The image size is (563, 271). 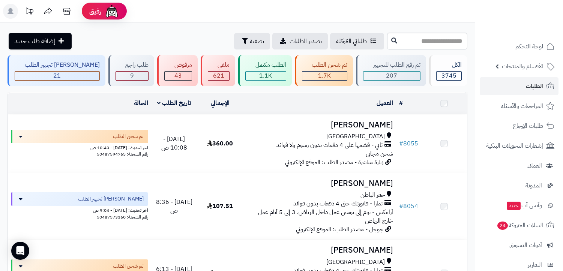 I want to click on span: زيارة مباشرة - مصدر الطلب: الموقع الإلكتروني, so click(x=334, y=162).